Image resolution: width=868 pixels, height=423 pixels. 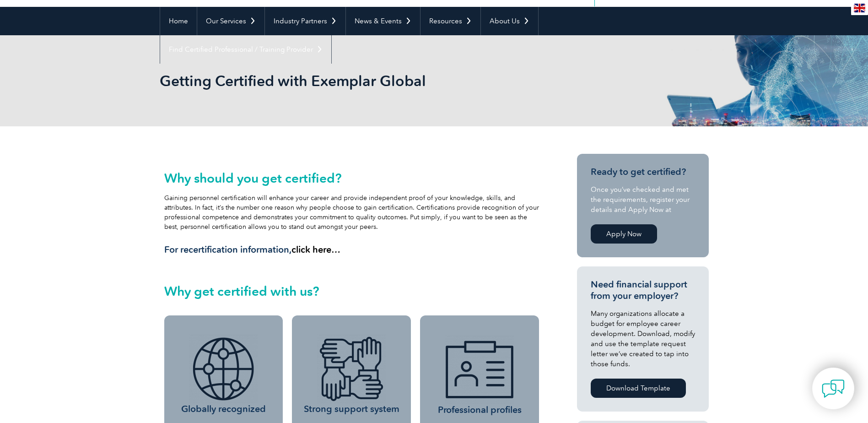 What do you see at coordinates (306, 21) in the screenshot?
I see `a: Industry Partners` at bounding box center [306, 21].